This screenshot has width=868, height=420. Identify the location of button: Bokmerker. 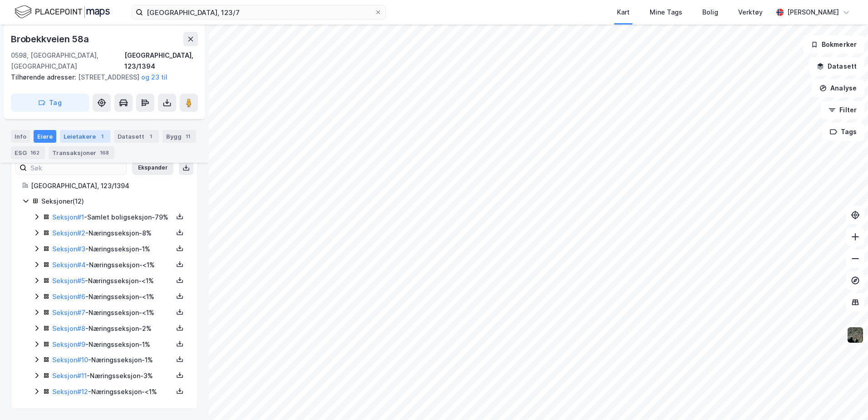
(834, 45).